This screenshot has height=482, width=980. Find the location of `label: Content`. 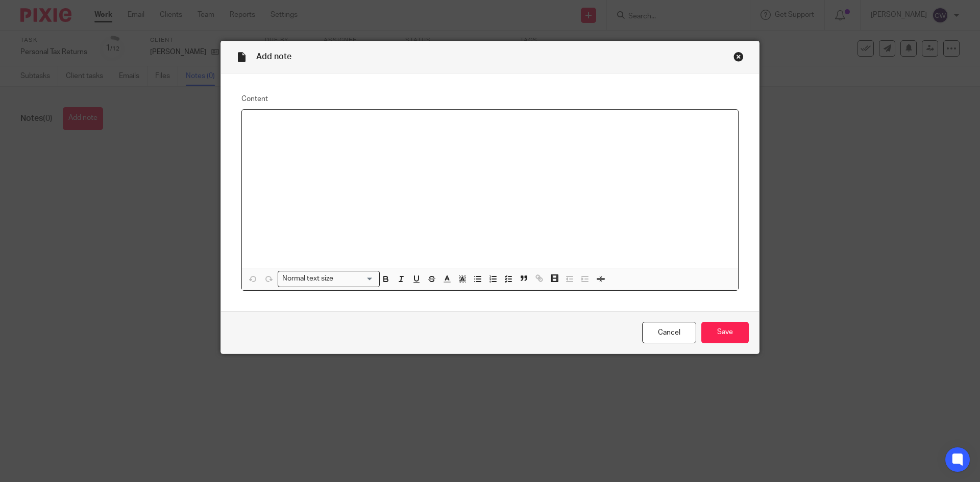

label: Content is located at coordinates (490, 99).